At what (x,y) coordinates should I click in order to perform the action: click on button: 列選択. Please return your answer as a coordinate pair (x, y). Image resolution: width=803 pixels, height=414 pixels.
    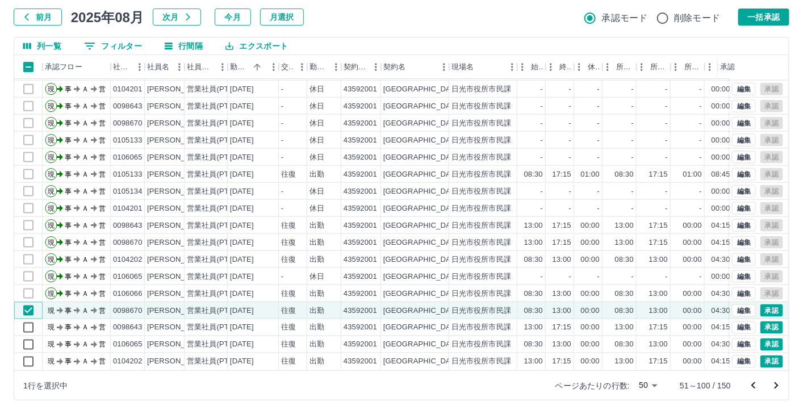
    Looking at the image, I should click on (42, 46).